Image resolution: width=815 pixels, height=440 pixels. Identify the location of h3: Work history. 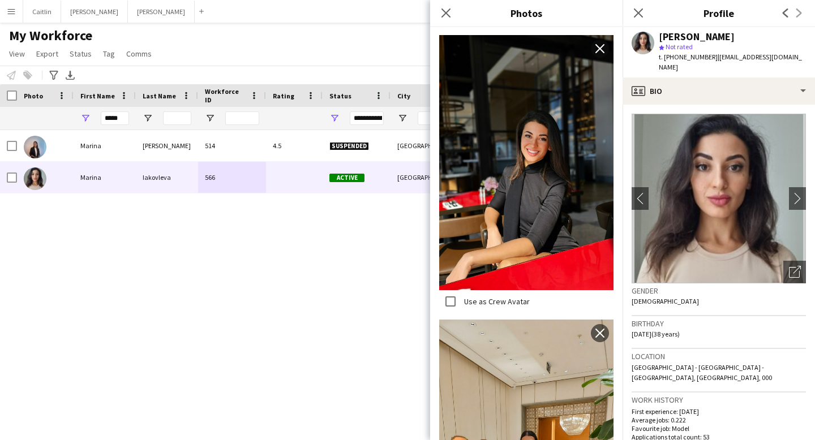
(718, 400).